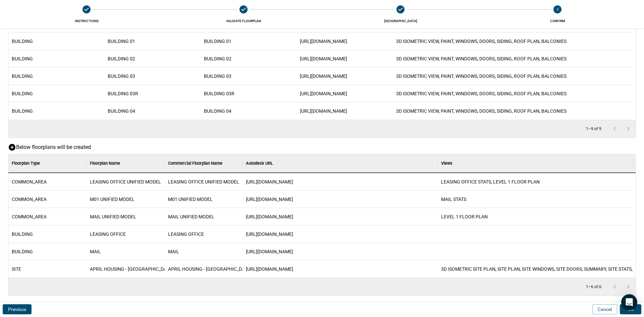 The image size is (644, 317). I want to click on span: Instructions, so click(86, 21).